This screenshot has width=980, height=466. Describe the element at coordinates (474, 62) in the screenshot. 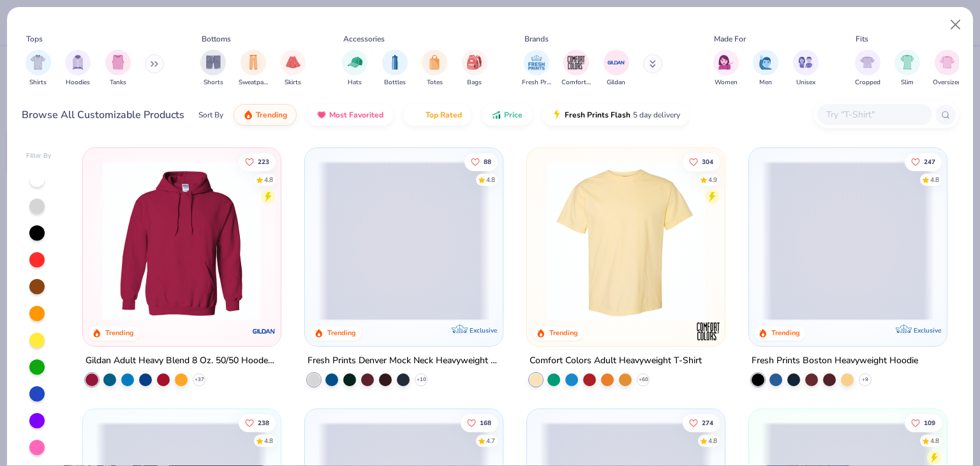

I see `img: Bags Image` at that location.